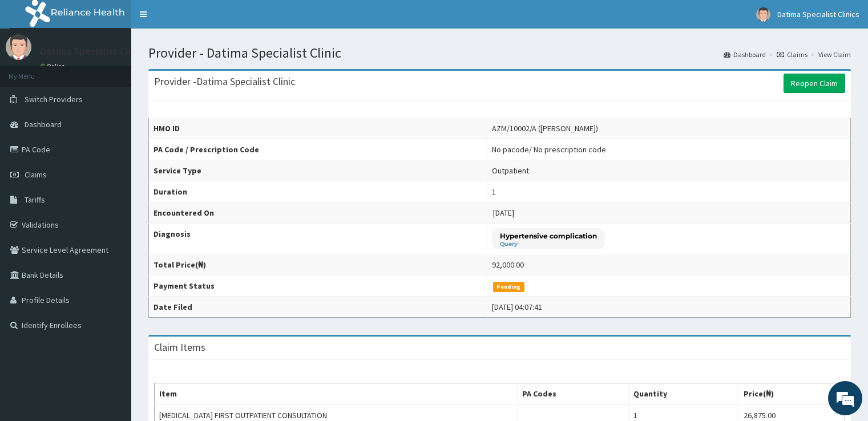  Describe the element at coordinates (548, 244) in the screenshot. I see `small: Query` at that location.